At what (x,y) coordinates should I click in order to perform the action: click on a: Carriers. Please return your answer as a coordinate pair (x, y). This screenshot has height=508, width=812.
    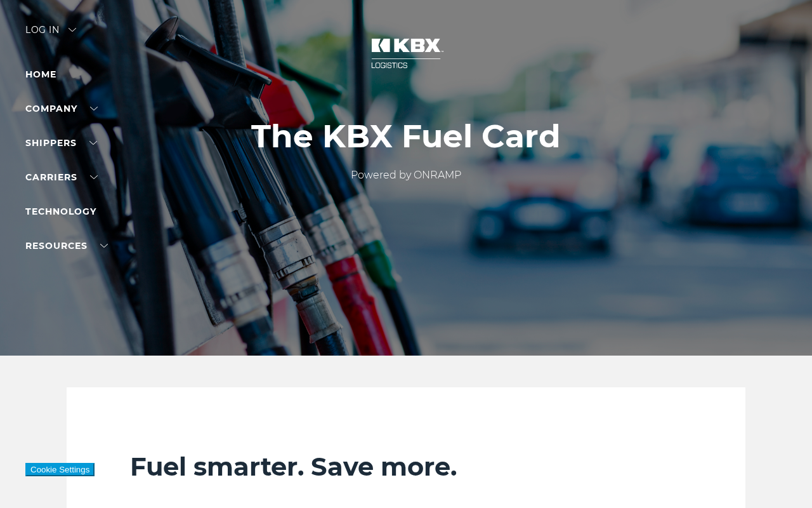
    Looking at the image, I should click on (62, 177).